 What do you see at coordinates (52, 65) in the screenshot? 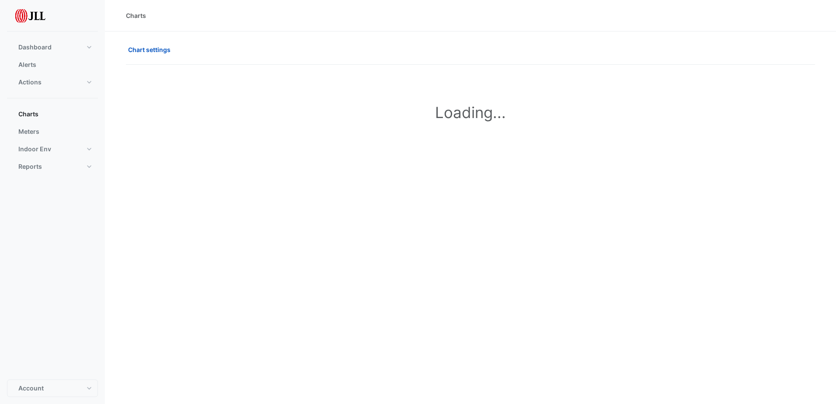
I see `button: Alerts` at bounding box center [52, 65].